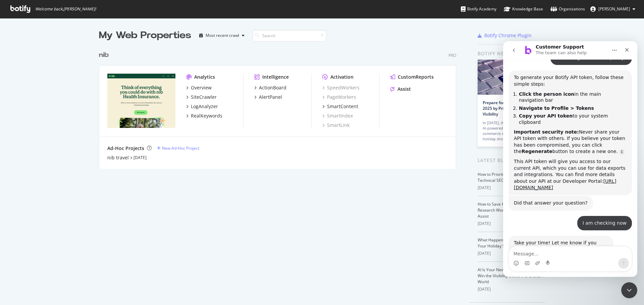  I want to click on a: How to Prioritize and Accelerate Technical SEO with Botify Assist, so click(507, 178).